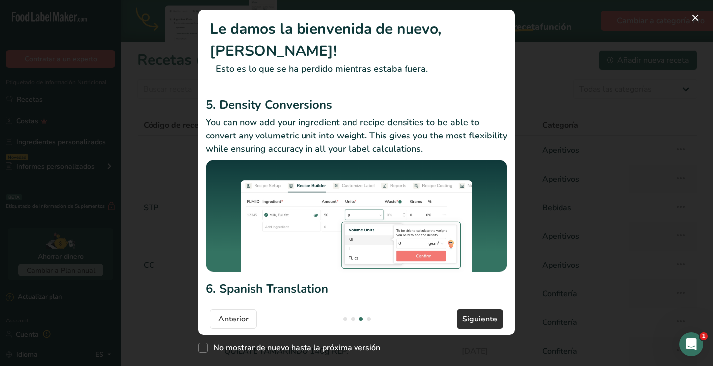  What do you see at coordinates (356, 136) in the screenshot?
I see `p: You can now add your ingredient and recipe densities to be able to convert any volumetric unit in...` at bounding box center [356, 136].